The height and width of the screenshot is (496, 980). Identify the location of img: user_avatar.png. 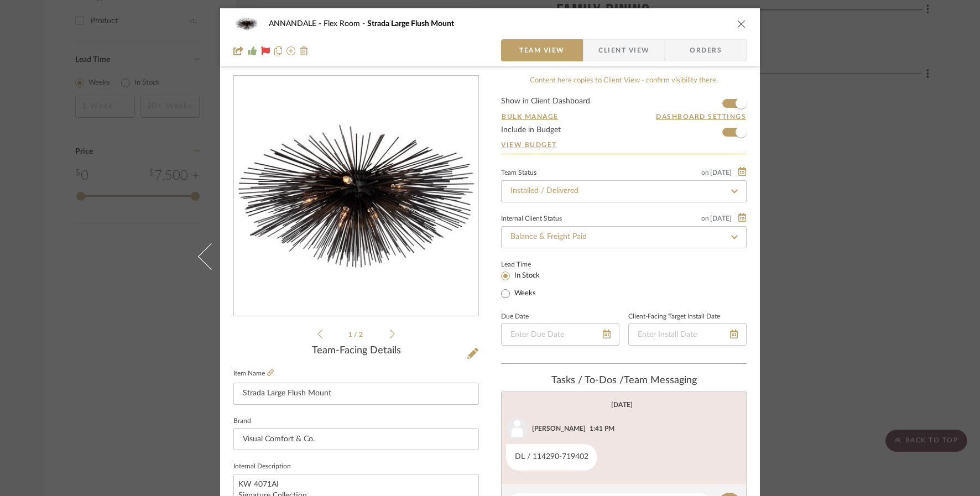
(517, 429).